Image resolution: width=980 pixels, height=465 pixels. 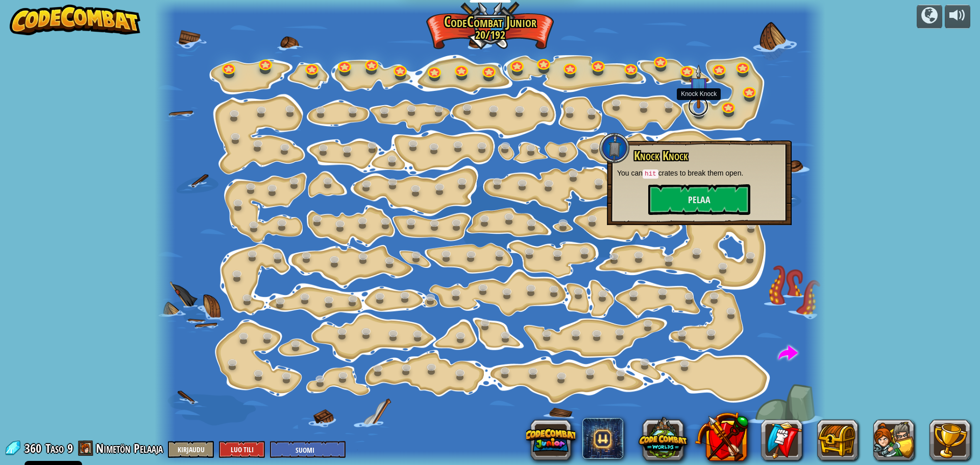 What do you see at coordinates (699, 87) in the screenshot?
I see `img: level-banner-unstarted-subscriber.png` at bounding box center [699, 87].